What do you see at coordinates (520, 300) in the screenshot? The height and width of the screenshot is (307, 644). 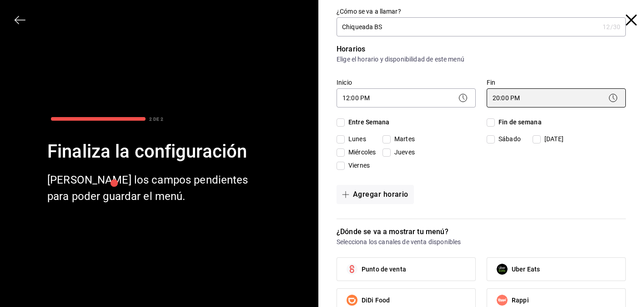 I see `span: Rappi` at bounding box center [520, 300].